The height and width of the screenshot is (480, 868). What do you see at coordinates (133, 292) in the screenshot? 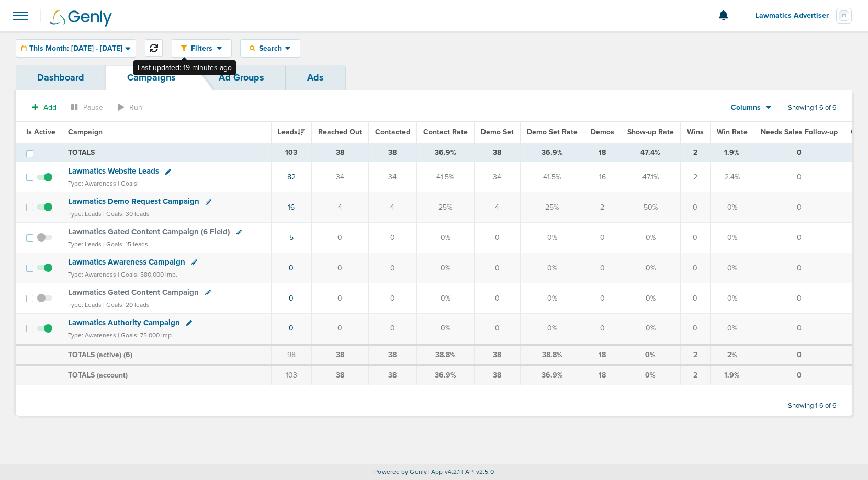
I see `span: Lawmatics Gated Content Campaign` at bounding box center [133, 292].